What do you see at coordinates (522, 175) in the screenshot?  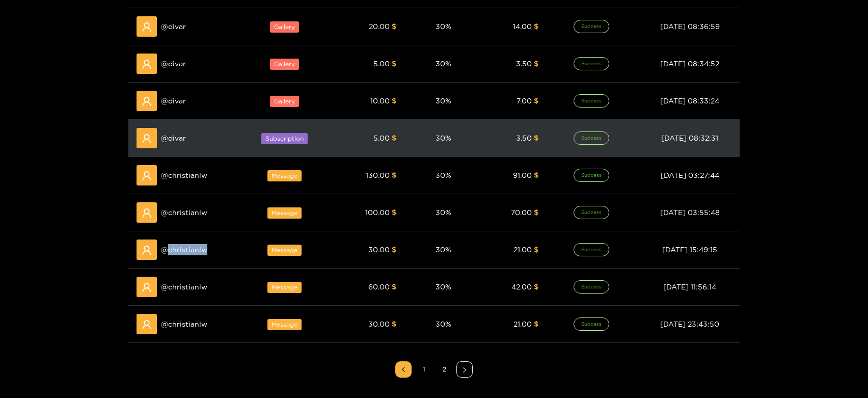 I see `span: 91.00` at bounding box center [522, 175].